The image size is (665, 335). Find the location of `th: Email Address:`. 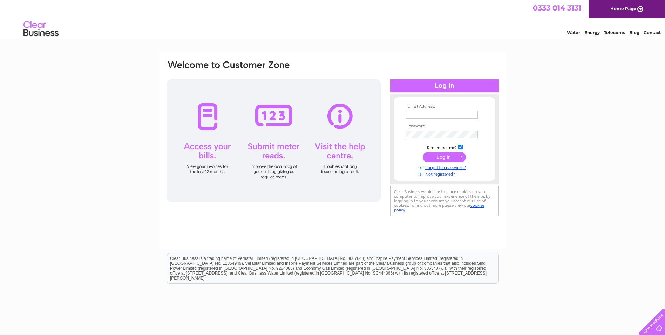

th: Email Address: is located at coordinates (445, 107).